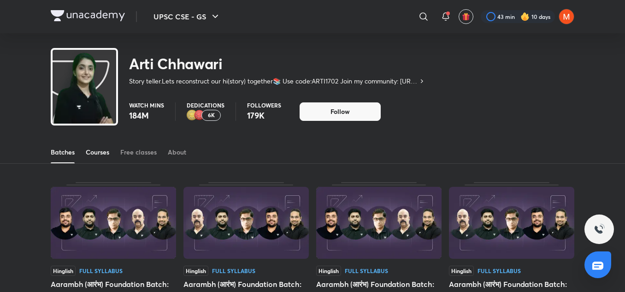 This screenshot has height=292, width=625. I want to click on div: About, so click(177, 152).